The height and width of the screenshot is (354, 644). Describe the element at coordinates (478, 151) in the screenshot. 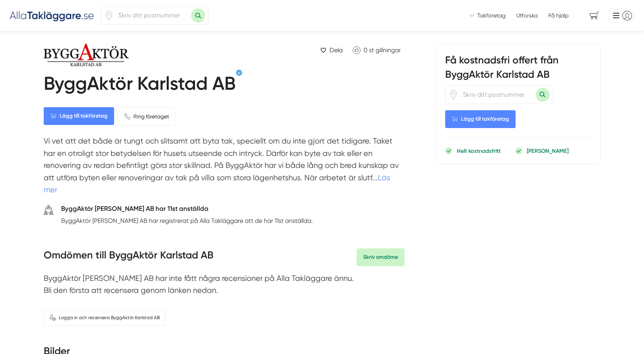

I see `p: Helt kostnadsfritt` at that location.